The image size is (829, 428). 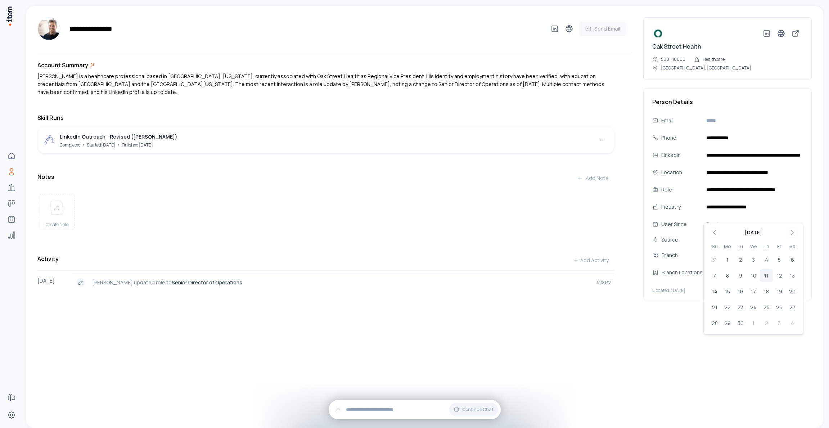 I want to click on button: 16, so click(x=740, y=292).